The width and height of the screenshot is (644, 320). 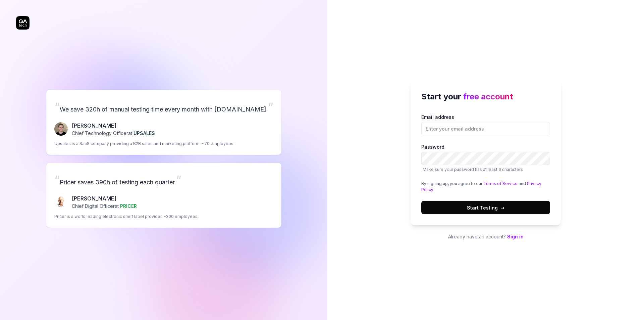 What do you see at coordinates (144, 144) in the screenshot?
I see `p: Upsales is a SaaS company providing a B2B sales and marketing platform. ~70 employees.` at bounding box center [144, 144].